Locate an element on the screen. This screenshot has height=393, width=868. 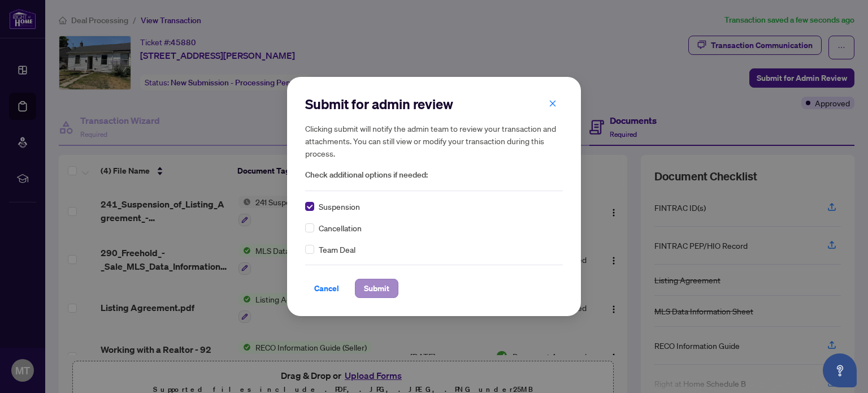
button: Open asap is located at coordinates (840, 370).